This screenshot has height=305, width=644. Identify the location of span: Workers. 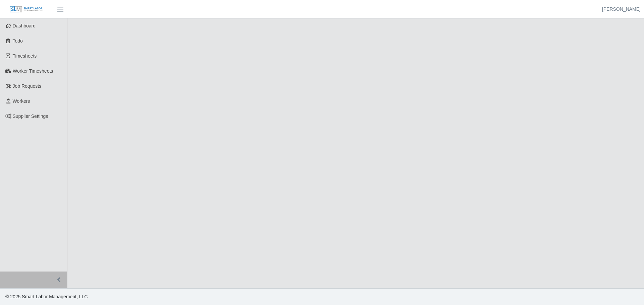
(21, 101).